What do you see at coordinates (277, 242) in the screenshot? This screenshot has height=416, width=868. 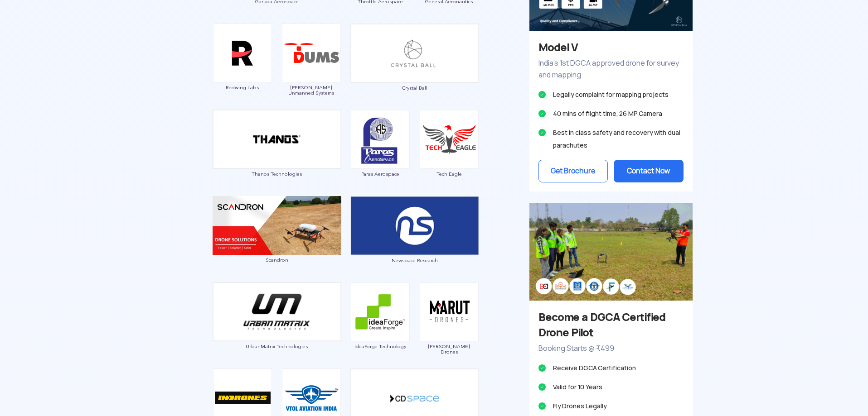 I see `a: Scandron` at bounding box center [277, 242].